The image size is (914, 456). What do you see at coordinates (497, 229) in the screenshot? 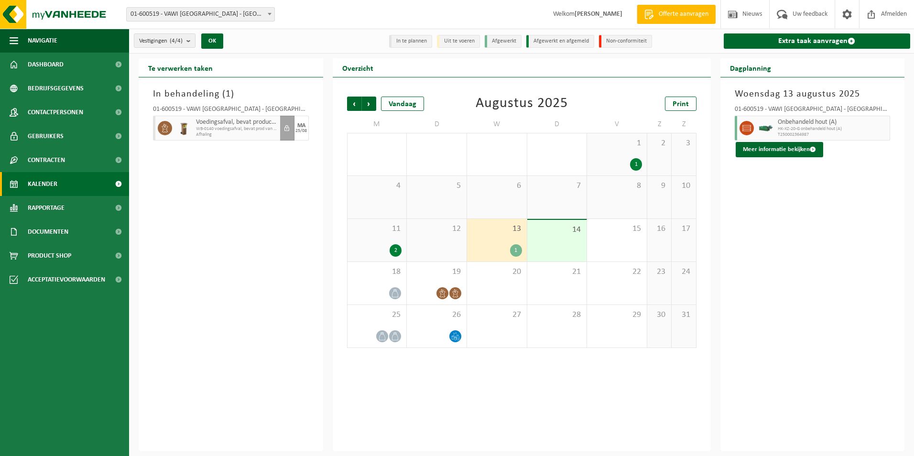
I see `span: 13` at bounding box center [497, 229].